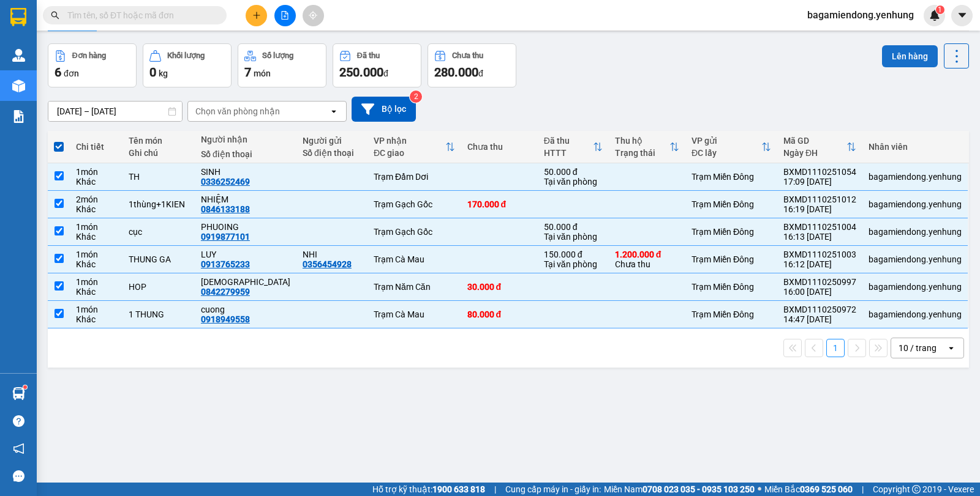  I want to click on div: TH, so click(158, 177).